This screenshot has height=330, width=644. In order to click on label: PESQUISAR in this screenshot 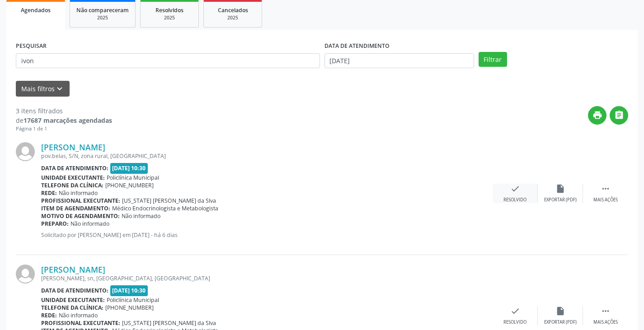, I will do `click(31, 46)`.